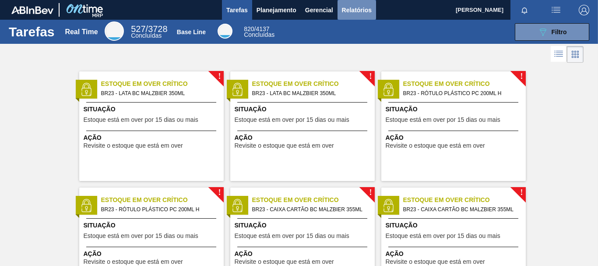  I want to click on h1: Tarefas, so click(31, 31).